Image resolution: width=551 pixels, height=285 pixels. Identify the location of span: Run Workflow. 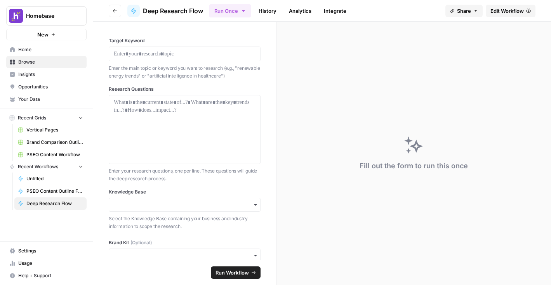
(232, 273).